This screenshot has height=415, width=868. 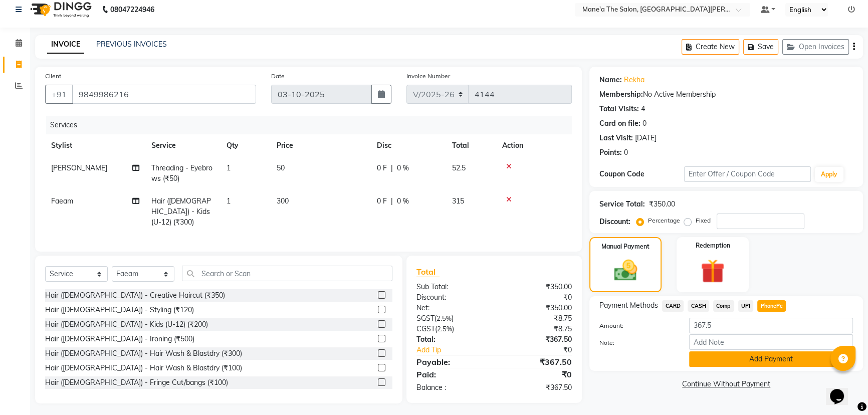 I want to click on label: Note:, so click(x=636, y=343).